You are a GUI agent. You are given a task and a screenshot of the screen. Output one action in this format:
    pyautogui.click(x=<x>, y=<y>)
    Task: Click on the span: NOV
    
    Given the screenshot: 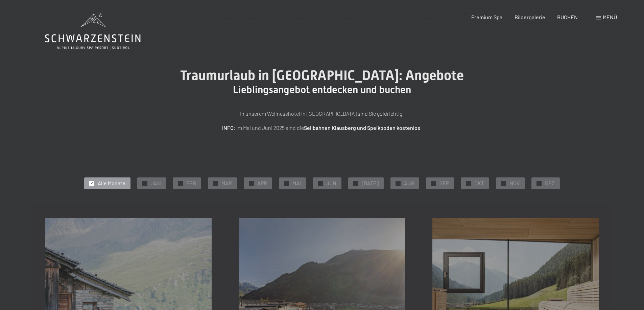 What is the action you would take?
    pyautogui.click(x=514, y=184)
    